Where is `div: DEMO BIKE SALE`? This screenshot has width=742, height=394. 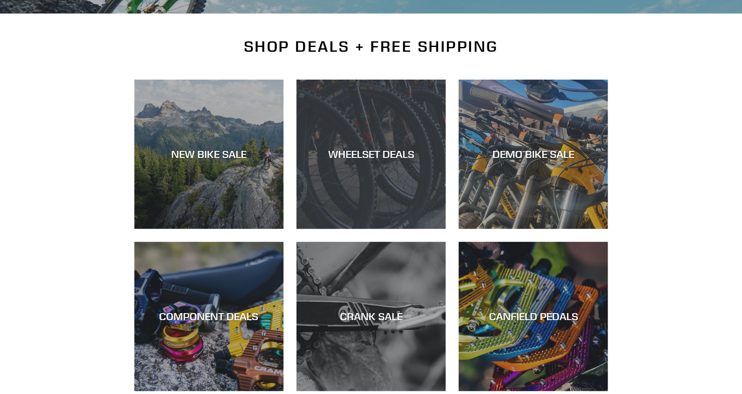
div: DEMO BIKE SALE is located at coordinates (533, 154).